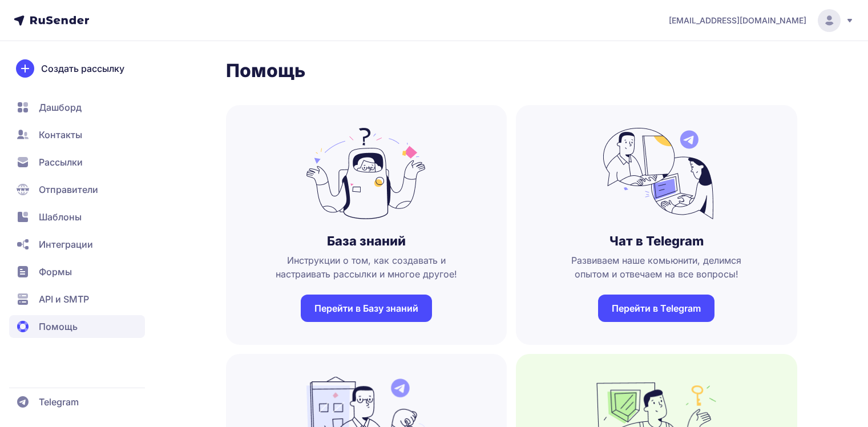 Image resolution: width=868 pixels, height=427 pixels. I want to click on span: Интеграции, so click(66, 244).